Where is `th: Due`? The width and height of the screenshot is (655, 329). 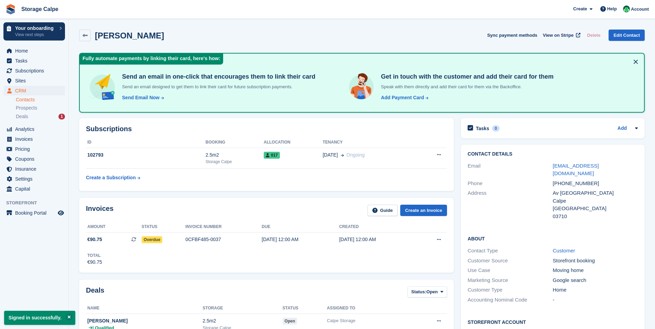 th: Due is located at coordinates (300, 227).